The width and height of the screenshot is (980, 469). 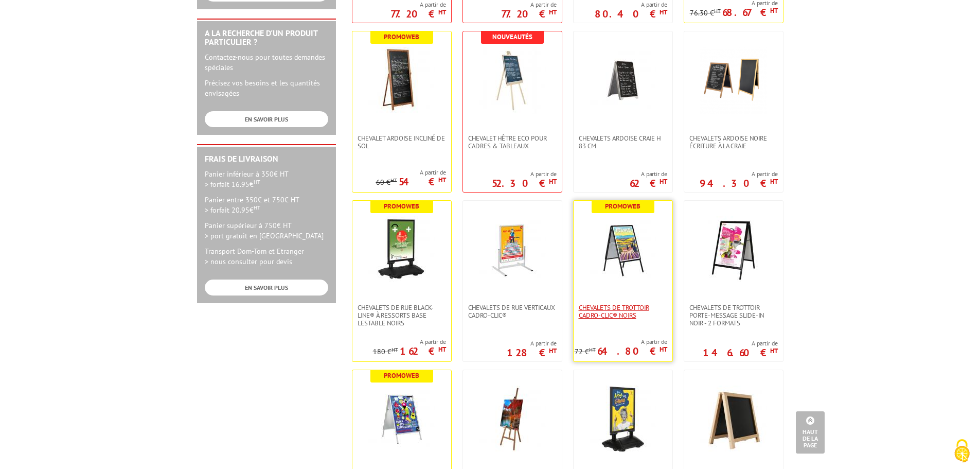 I want to click on p: Panier entre 350€ et 750€ HT, so click(x=267, y=205).